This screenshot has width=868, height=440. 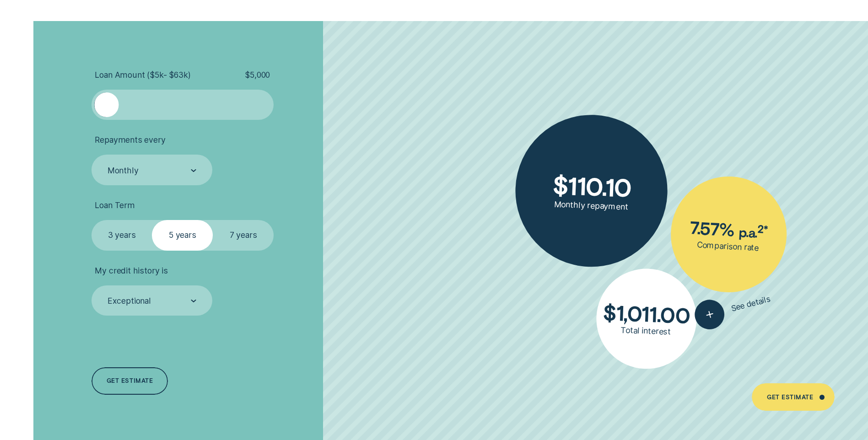 What do you see at coordinates (243, 235) in the screenshot?
I see `label: 7 years` at bounding box center [243, 235].